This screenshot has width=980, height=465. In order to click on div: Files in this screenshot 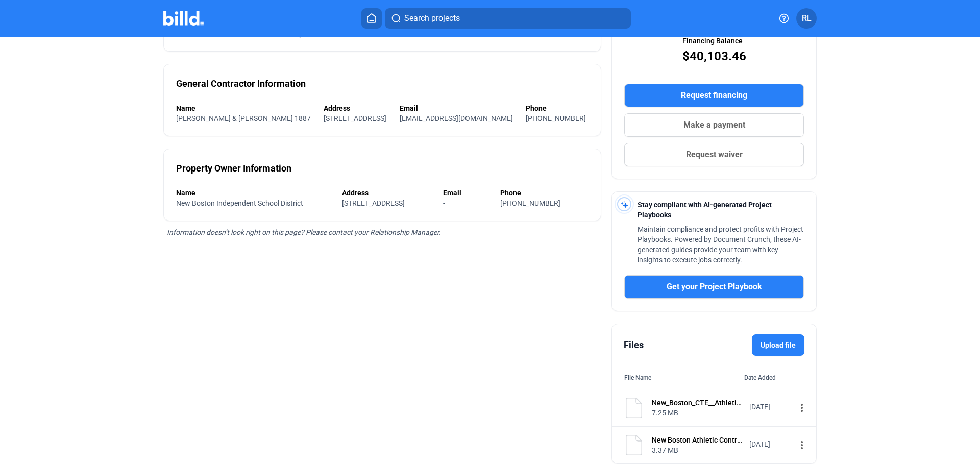, I will do `click(633, 345)`.